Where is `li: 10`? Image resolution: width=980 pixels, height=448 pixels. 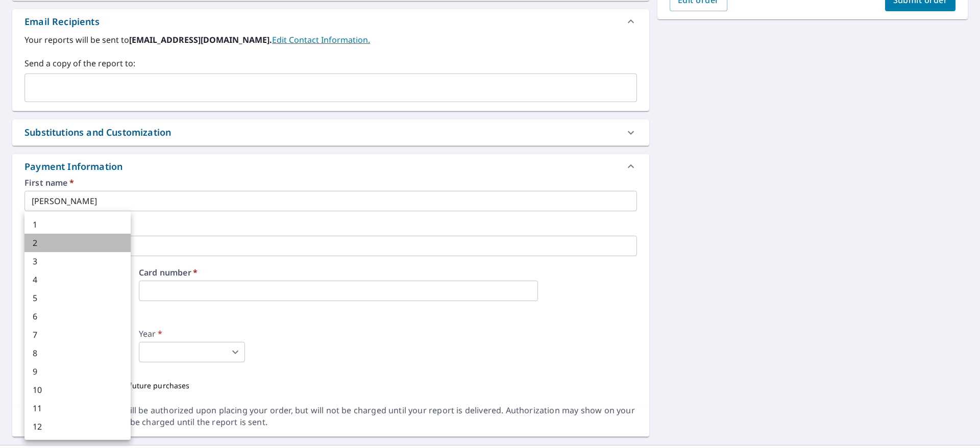 li: 10 is located at coordinates (78, 390).